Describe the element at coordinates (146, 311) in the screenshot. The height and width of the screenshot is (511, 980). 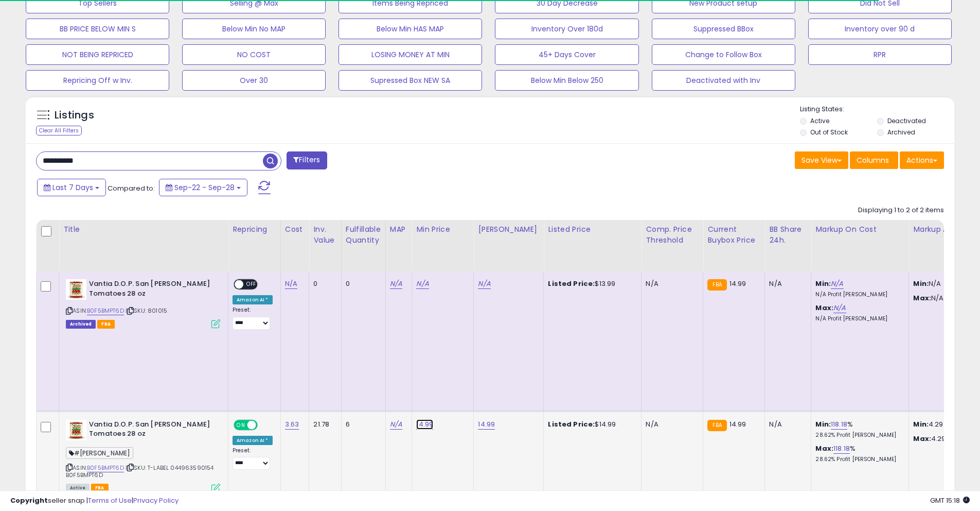
I see `span: | SKU: 801015` at that location.